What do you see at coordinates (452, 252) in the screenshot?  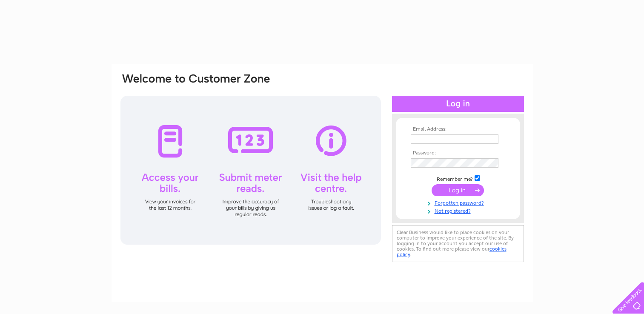 I see `a: cookies policy` at bounding box center [452, 252].